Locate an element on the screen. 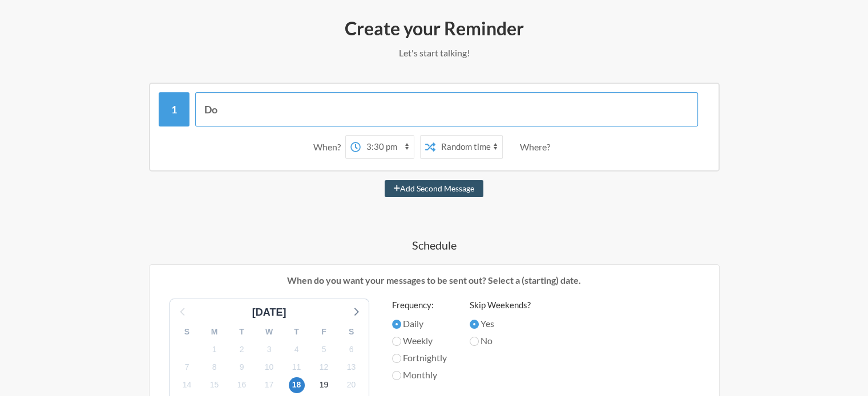  div: M is located at coordinates (215, 332).